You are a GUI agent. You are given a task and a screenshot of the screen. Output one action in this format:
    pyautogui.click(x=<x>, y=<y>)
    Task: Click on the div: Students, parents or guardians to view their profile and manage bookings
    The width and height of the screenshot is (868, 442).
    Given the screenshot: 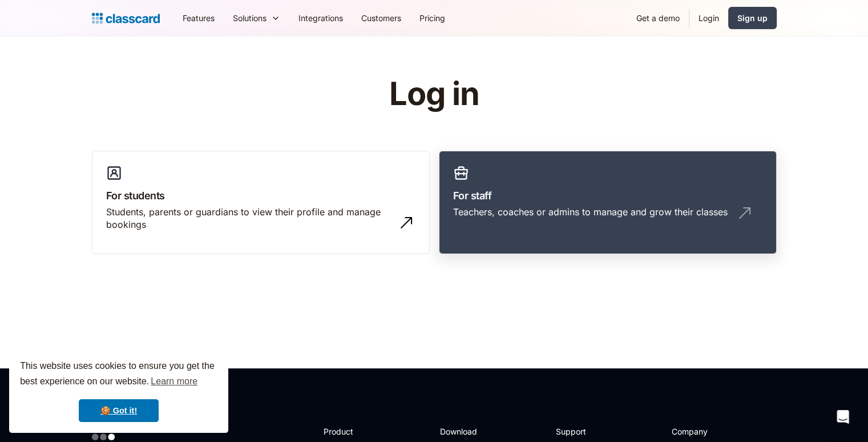 What is the action you would take?
    pyautogui.click(x=250, y=218)
    